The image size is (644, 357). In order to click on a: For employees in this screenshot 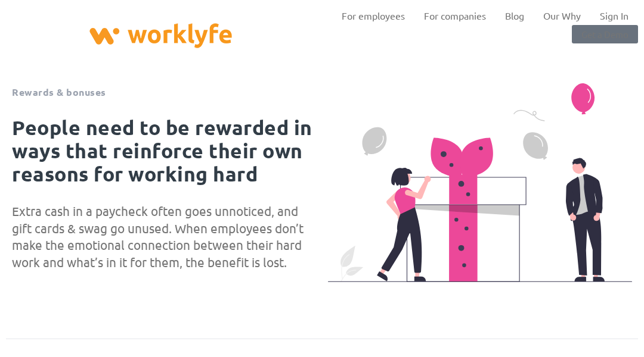, I will do `click(373, 16)`.